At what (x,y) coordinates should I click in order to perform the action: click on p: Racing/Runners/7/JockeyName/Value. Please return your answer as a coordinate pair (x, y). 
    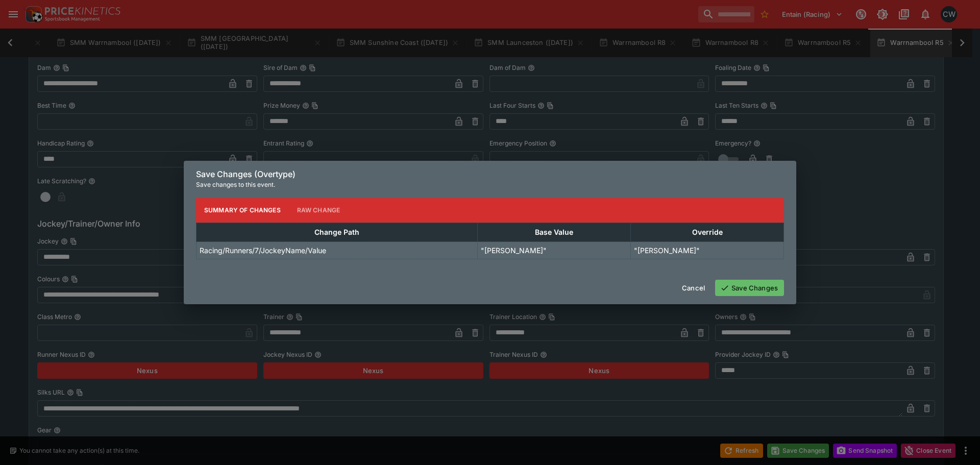
    Looking at the image, I should click on (263, 250).